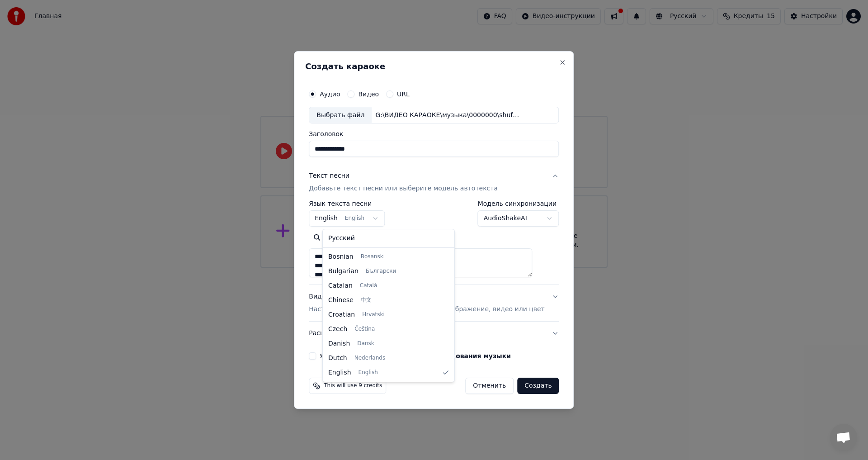  What do you see at coordinates (372, 257) in the screenshot?
I see `span: Bosanski` at bounding box center [372, 257].